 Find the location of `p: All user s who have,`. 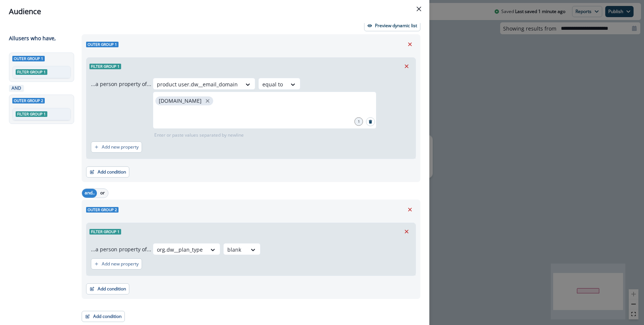

p: All user s who have, is located at coordinates (33, 38).